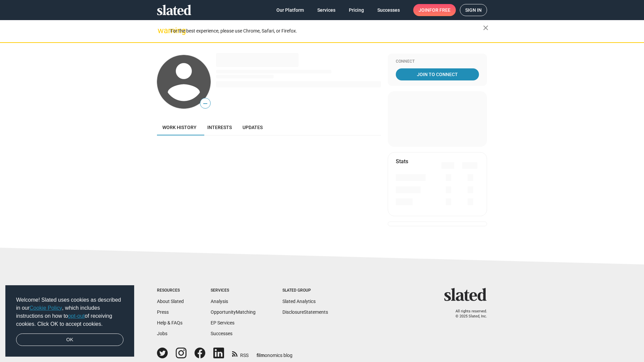 Image resolution: width=644 pixels, height=362 pixels. What do you see at coordinates (260, 355) in the screenshot?
I see `span: film` at bounding box center [260, 355].